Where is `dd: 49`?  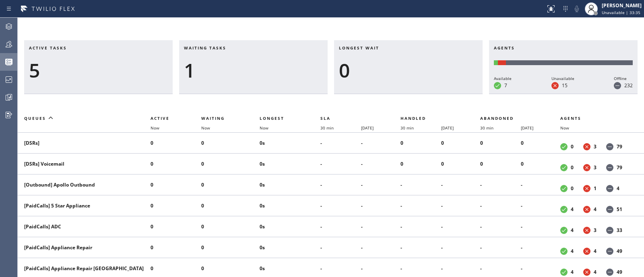
dd: 49 is located at coordinates (620, 272).